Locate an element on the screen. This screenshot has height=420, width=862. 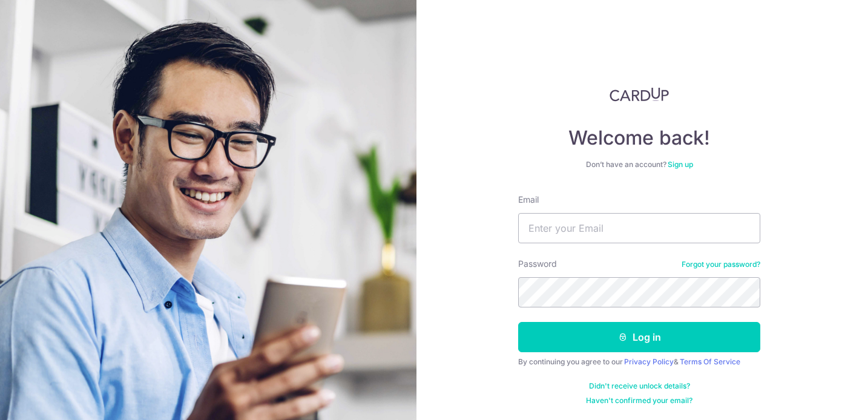
div: Don’t have an account? is located at coordinates (639, 165).